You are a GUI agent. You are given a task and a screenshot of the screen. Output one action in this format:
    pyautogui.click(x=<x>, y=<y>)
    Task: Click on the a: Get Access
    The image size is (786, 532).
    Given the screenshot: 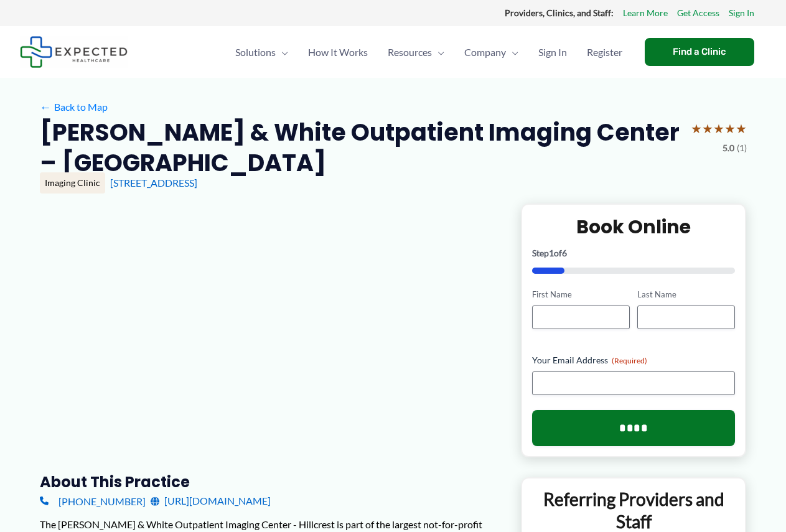 What is the action you would take?
    pyautogui.click(x=698, y=13)
    